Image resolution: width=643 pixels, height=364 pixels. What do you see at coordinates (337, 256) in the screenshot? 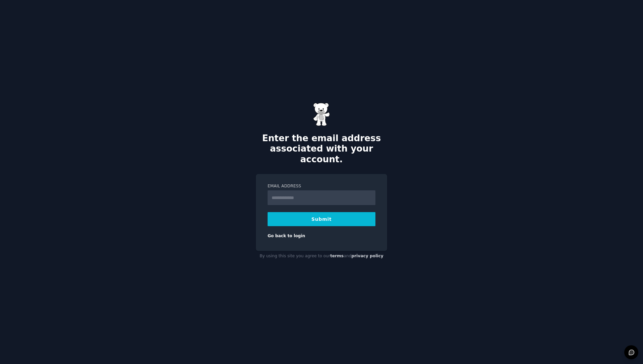
I see `a: terms` at bounding box center [337, 256].